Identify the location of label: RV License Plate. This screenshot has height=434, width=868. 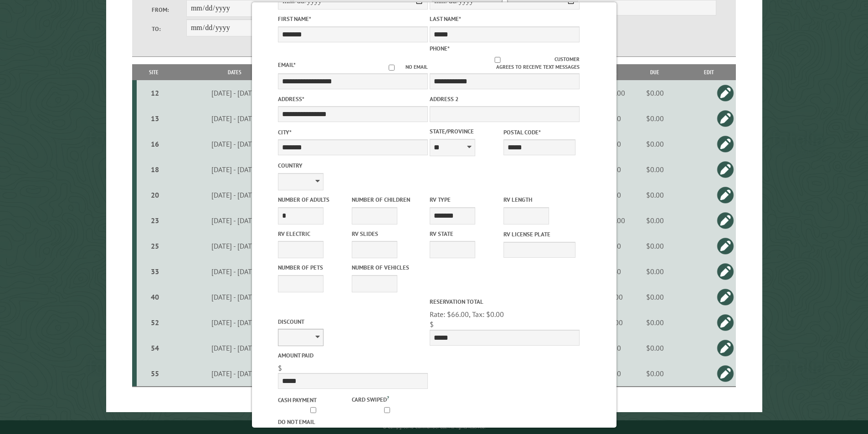
(539, 233).